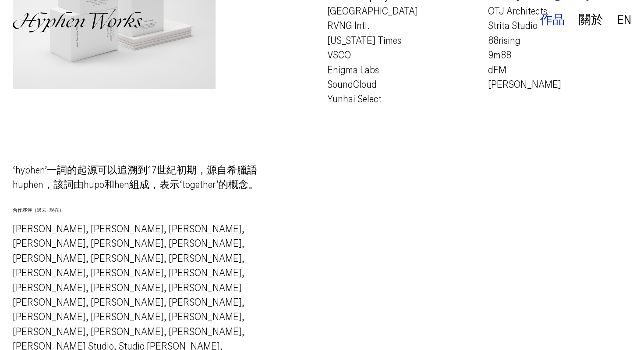 This screenshot has height=350, width=644. What do you see at coordinates (591, 21) in the screenshot?
I see `a: 關於` at bounding box center [591, 21].